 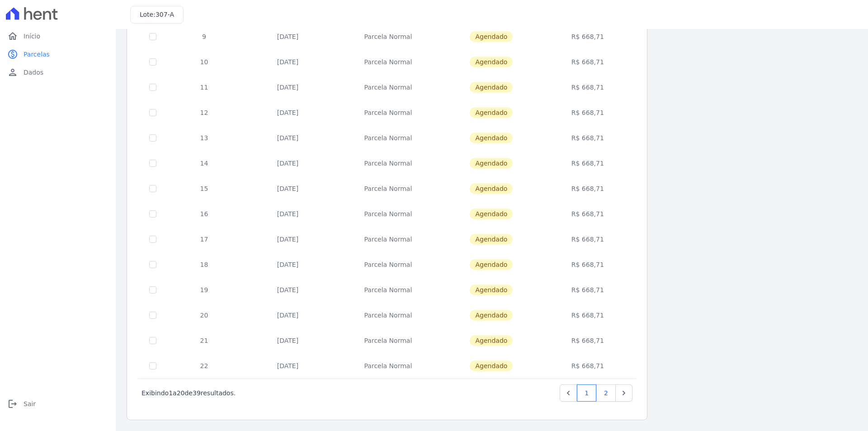 What do you see at coordinates (189, 393) in the screenshot?
I see `p: Exibindo a de resultados.` at bounding box center [189, 393].